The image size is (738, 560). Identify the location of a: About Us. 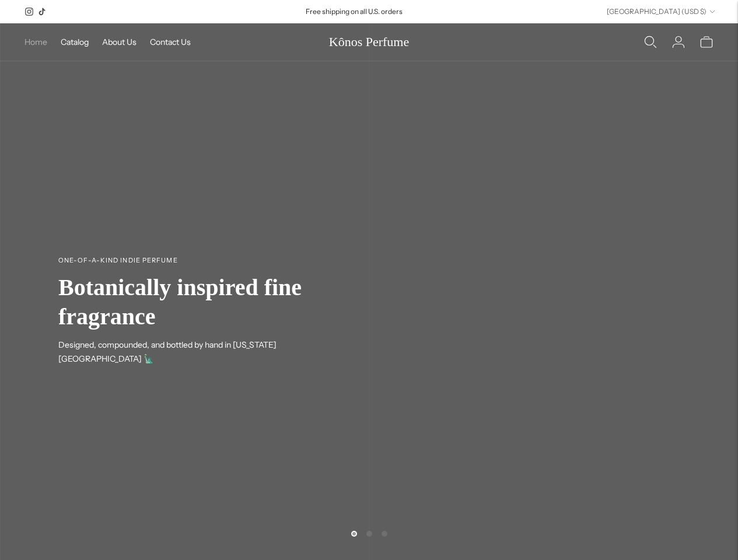
(119, 42).